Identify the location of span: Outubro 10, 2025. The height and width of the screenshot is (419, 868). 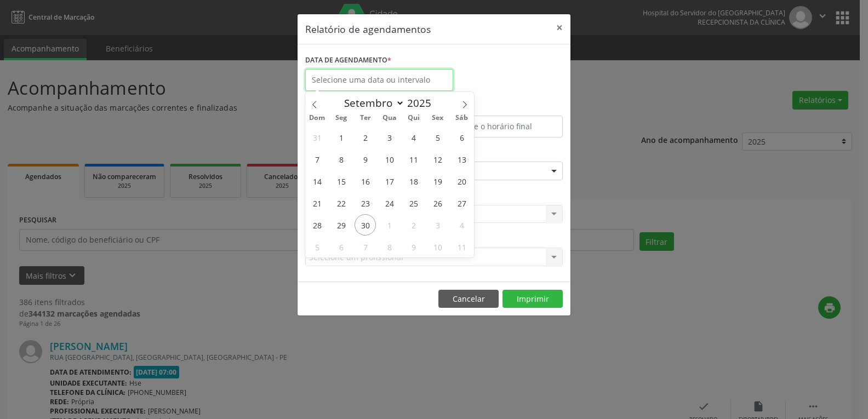
(437, 247).